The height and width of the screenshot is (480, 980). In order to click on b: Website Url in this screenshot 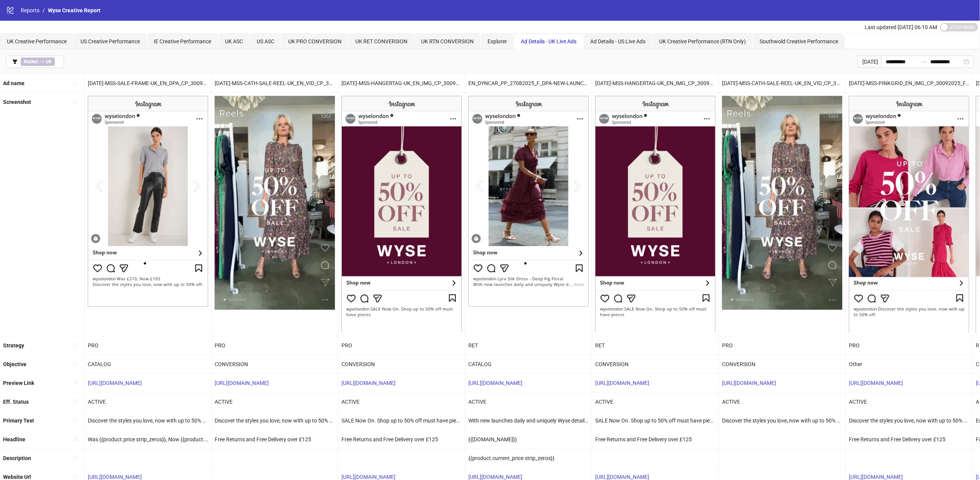, I will do `click(17, 477)`.